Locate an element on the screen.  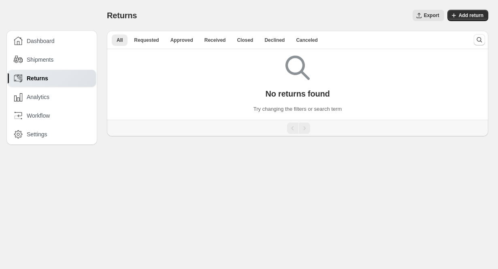
button: Search and filter results is located at coordinates (480, 40).